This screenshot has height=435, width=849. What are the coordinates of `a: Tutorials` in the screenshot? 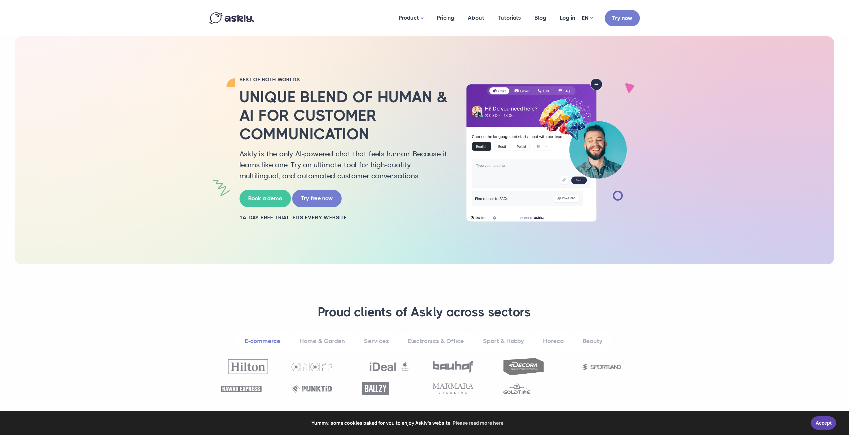 It's located at (510, 18).